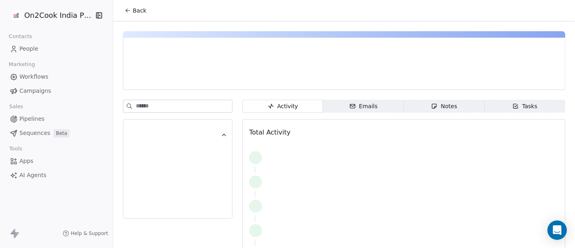 The width and height of the screenshot is (575, 248). I want to click on a: Help & Support, so click(85, 233).